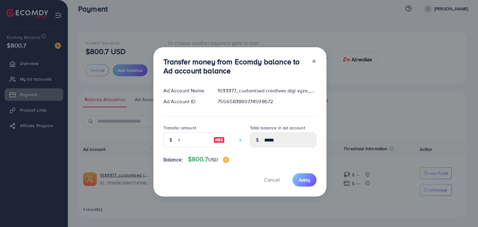  I want to click on button: Cancel, so click(272, 180).